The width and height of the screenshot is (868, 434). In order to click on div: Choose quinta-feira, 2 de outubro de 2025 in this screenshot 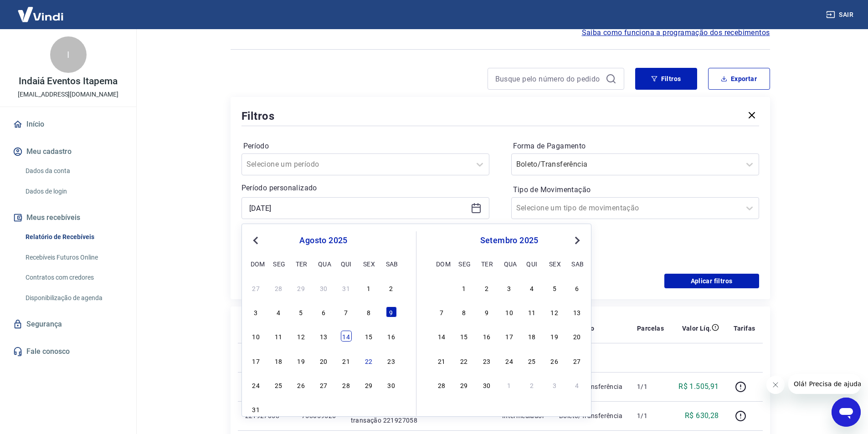, I will do `click(532, 385)`.